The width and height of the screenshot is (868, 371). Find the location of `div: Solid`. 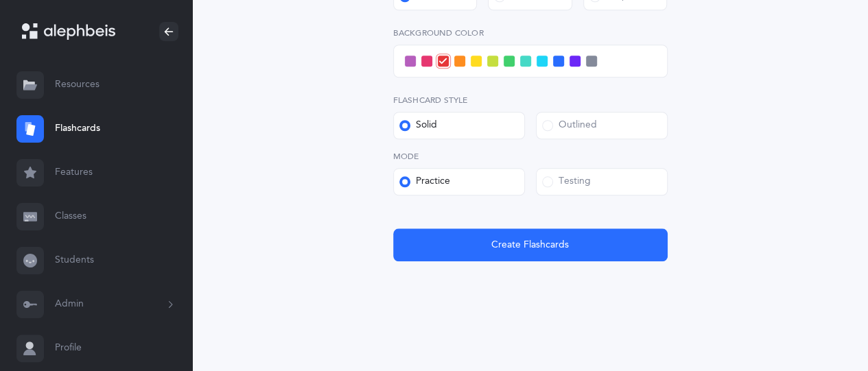

div: Solid is located at coordinates (418, 126).